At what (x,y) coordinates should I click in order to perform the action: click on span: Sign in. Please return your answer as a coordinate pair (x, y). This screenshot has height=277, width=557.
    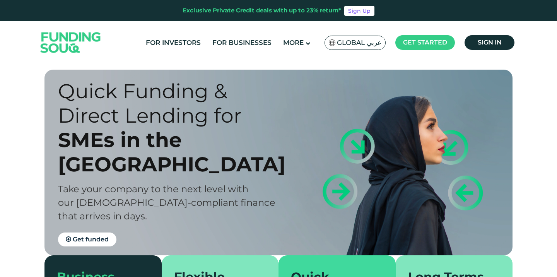
    Looking at the image, I should click on (490, 42).